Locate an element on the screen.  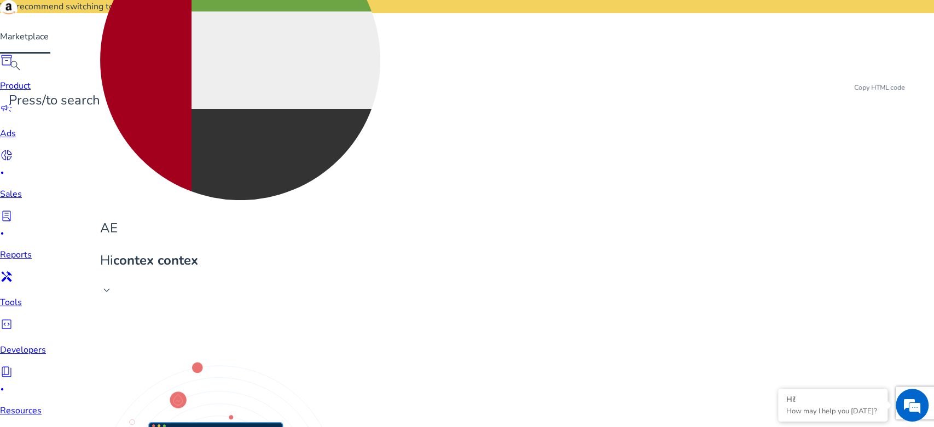
span: keyboard_arrow_down is located at coordinates (107, 290).